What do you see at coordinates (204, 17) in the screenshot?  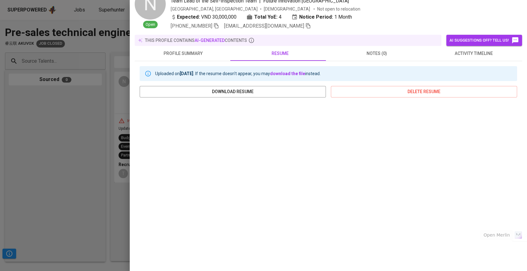 I see `div: VND 30,000,000` at bounding box center [204, 17].